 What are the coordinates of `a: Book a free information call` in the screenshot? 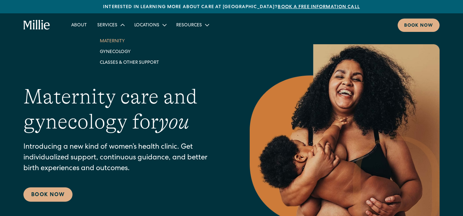 It's located at (318, 7).